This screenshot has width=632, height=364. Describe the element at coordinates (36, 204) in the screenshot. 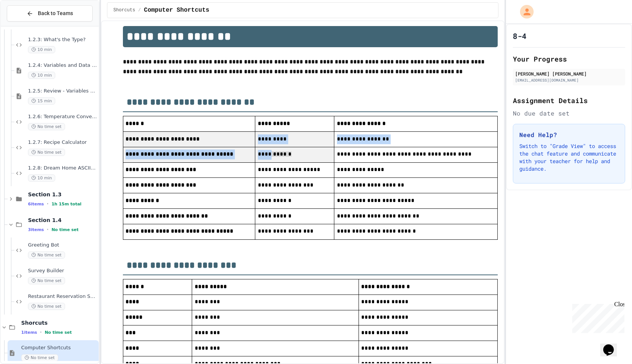

I see `span: 6 items` at that location.